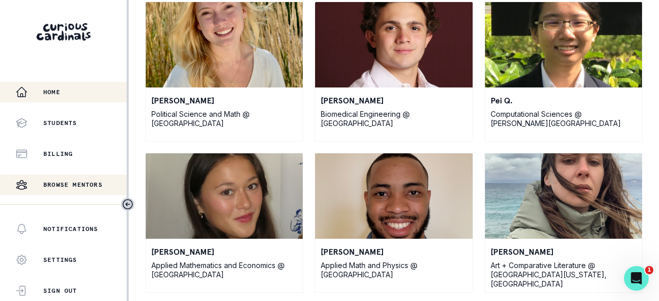  Describe the element at coordinates (224, 45) in the screenshot. I see `img: Phoebe D.'s profile photo` at that location.